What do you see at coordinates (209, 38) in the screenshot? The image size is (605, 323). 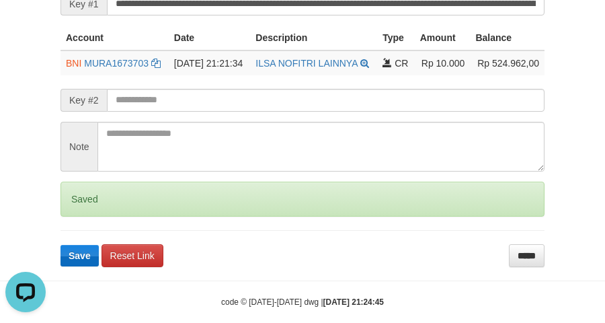 I see `th: Date` at bounding box center [209, 38].